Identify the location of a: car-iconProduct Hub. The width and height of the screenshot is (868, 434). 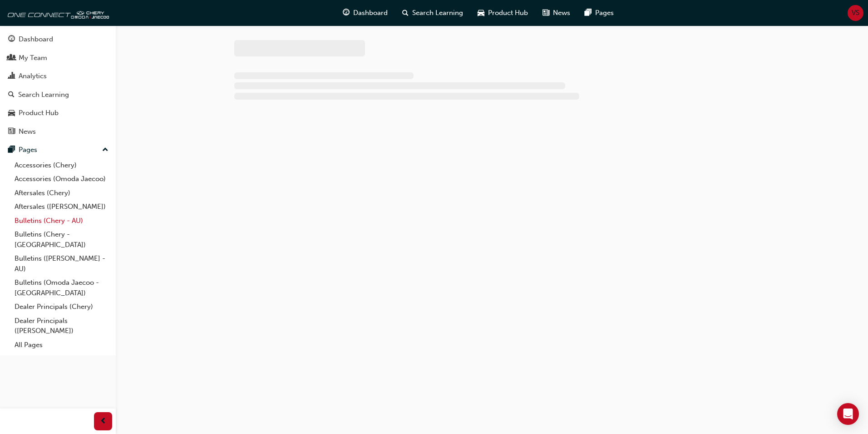
(503, 13).